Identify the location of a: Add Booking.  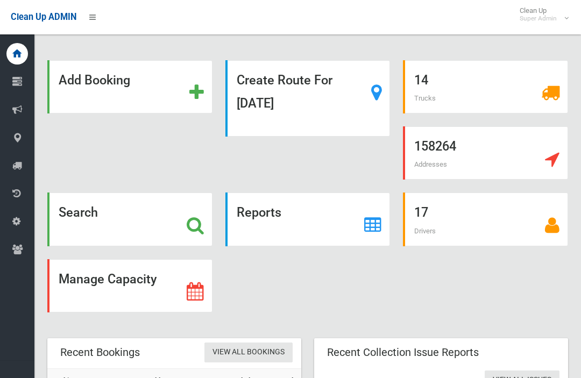
(130, 87).